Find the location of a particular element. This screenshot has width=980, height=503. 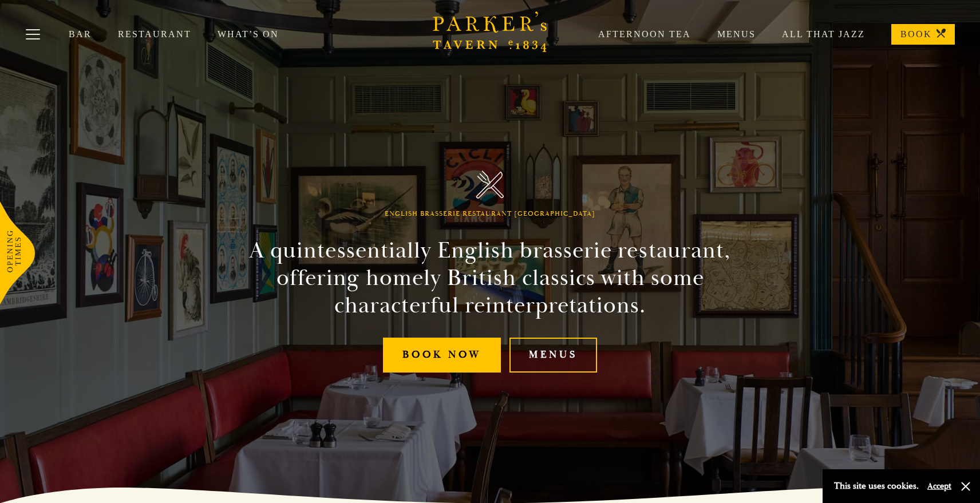

h2: A quintessentially English brasserie restaurant, offering homely British classics with some chara... is located at coordinates (490, 278).